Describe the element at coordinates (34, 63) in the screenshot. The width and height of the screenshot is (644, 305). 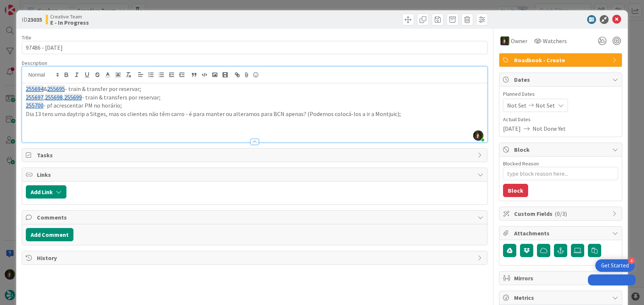
I see `span: Description` at that location.